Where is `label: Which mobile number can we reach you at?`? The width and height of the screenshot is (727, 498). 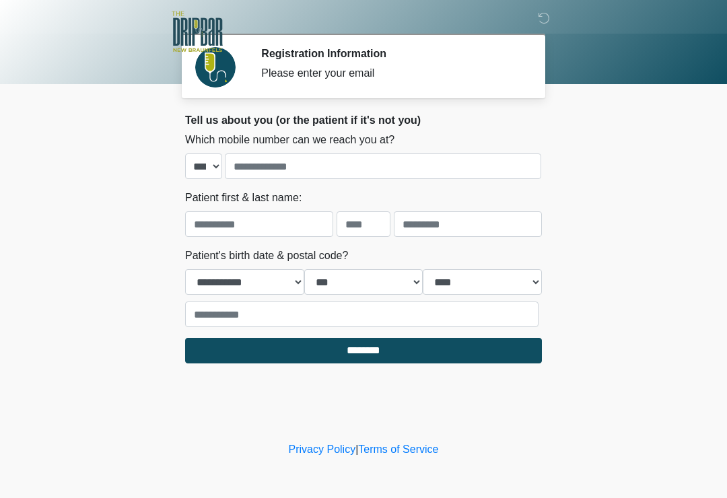
label: Which mobile number can we reach you at? is located at coordinates (290, 140).